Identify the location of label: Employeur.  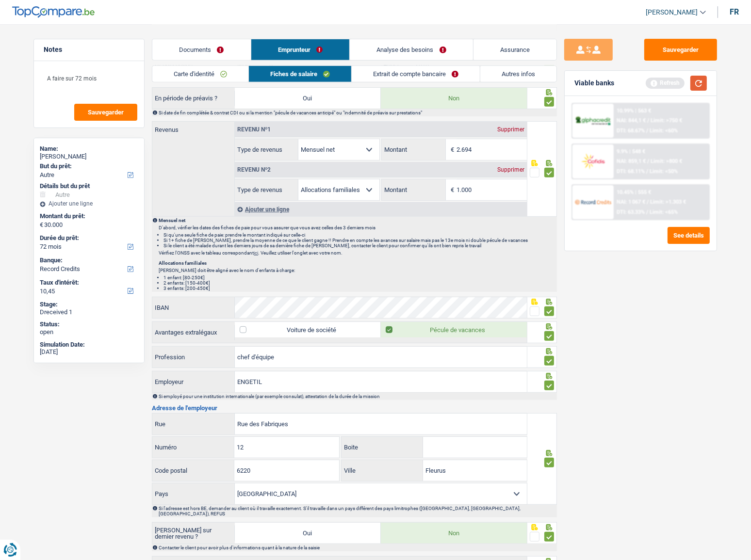
(193, 382).